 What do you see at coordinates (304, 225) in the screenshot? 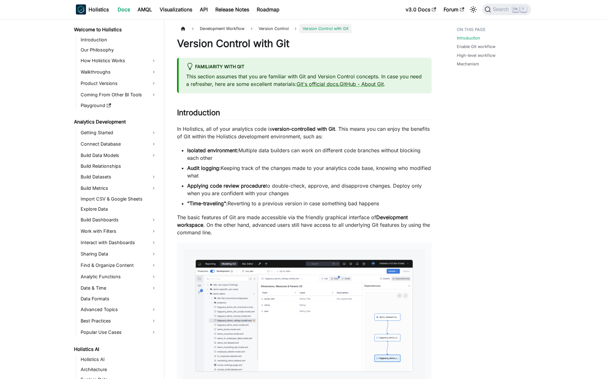
I see `p: The basic features of Git are made accessible via the friendly graphical interface of . On the ot...` at bounding box center [304, 225].